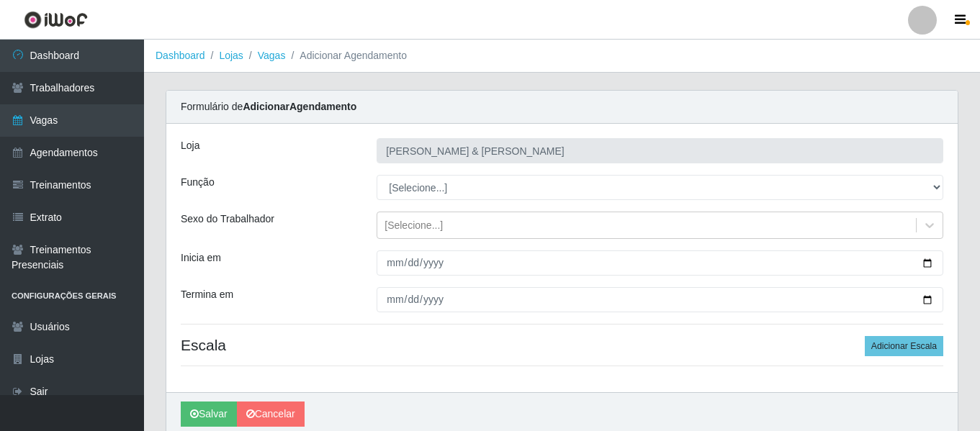  Describe the element at coordinates (208, 414) in the screenshot. I see `button: Salvar` at that location.